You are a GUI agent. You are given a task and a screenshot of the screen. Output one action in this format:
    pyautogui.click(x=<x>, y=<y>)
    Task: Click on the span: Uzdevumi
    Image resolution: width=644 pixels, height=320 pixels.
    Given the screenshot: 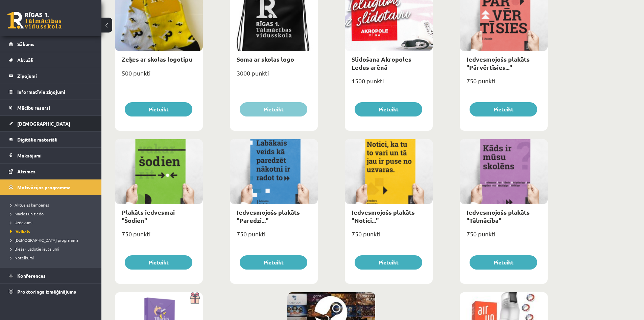 What is the action you would take?
    pyautogui.click(x=21, y=223)
    